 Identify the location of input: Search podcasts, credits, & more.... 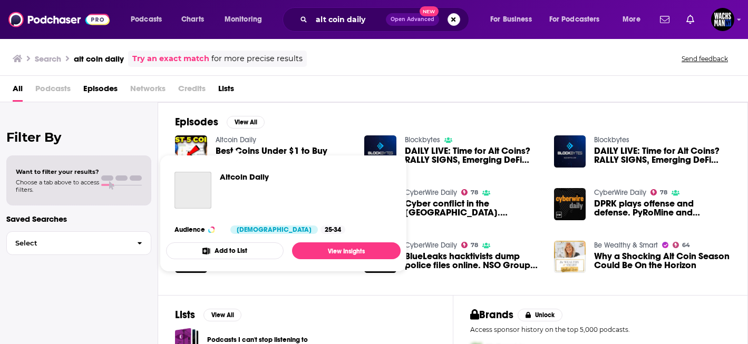
(348, 20).